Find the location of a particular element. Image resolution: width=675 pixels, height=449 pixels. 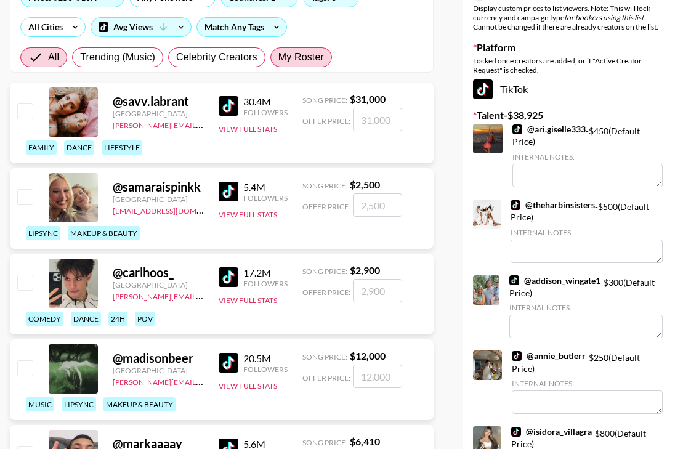

div: 17.2M is located at coordinates (266, 273).